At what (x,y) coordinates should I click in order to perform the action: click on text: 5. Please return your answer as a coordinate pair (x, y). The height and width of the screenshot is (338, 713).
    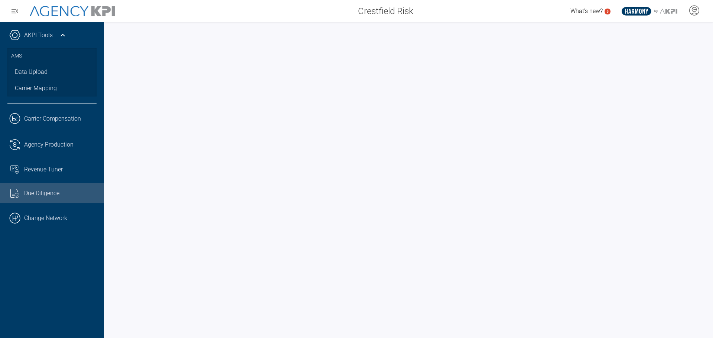
    Looking at the image, I should click on (608, 11).